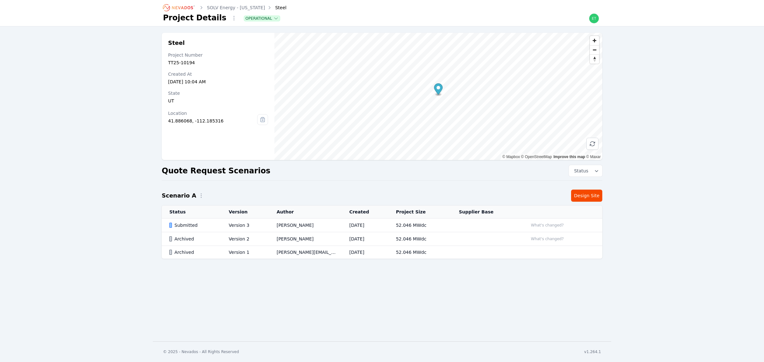 The height and width of the screenshot is (362, 764). I want to click on nav: Breadcrumb, so click(225, 8).